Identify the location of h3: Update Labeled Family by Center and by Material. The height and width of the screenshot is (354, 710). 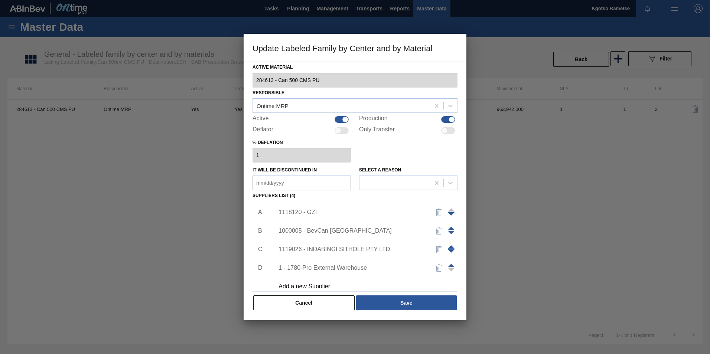
(355, 48).